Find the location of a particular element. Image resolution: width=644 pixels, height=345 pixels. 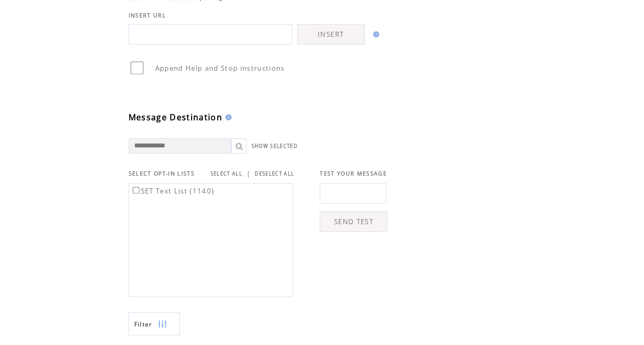

span: Show filters is located at coordinates (143, 324).